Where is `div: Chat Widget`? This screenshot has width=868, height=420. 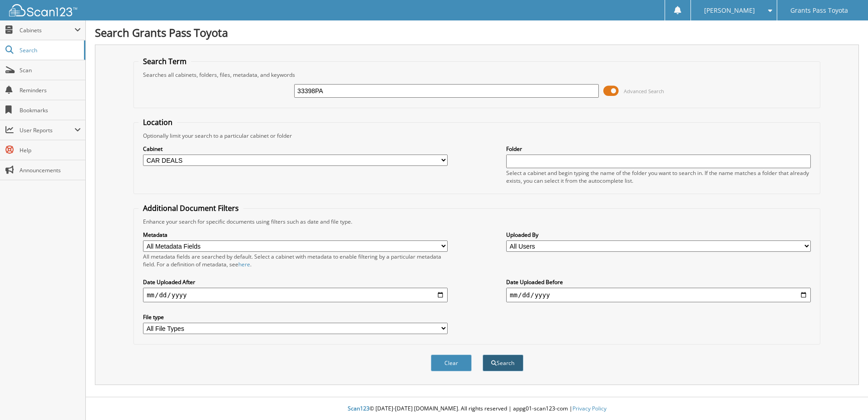
div: Chat Widget is located at coordinates (846, 398).